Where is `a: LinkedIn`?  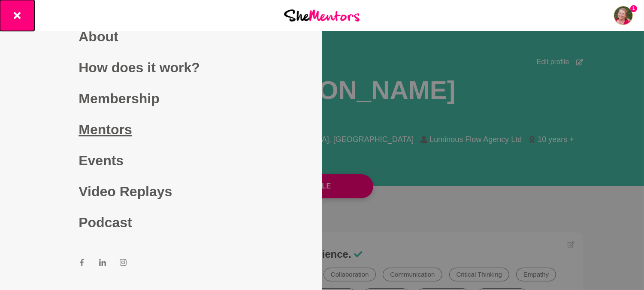
a: LinkedIn is located at coordinates (102, 264).